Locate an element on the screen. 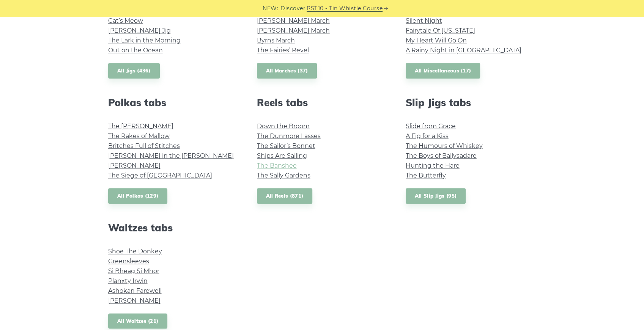  a: The Dunmore Lasses is located at coordinates (289, 136).